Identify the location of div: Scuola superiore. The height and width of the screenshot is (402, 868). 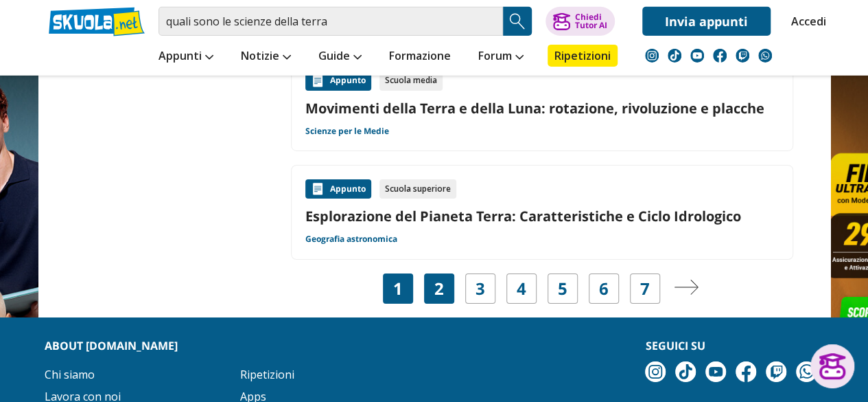
(418, 189).